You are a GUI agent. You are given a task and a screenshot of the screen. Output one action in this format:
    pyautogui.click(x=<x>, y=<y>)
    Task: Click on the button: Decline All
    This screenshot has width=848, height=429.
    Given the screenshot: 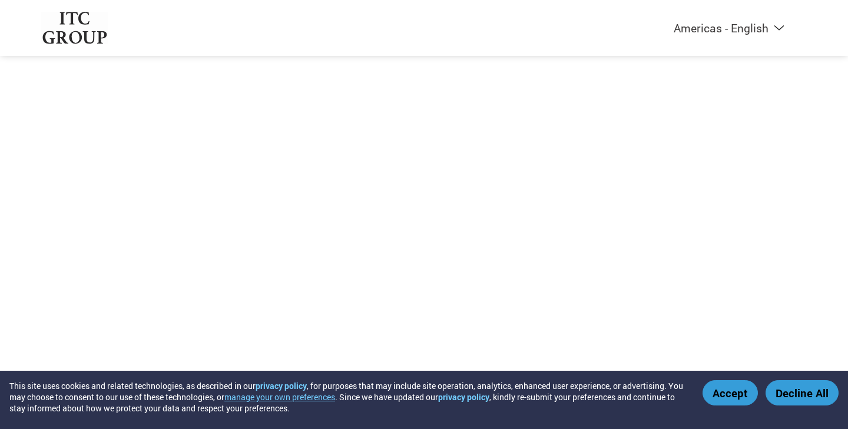 What is the action you would take?
    pyautogui.click(x=802, y=393)
    